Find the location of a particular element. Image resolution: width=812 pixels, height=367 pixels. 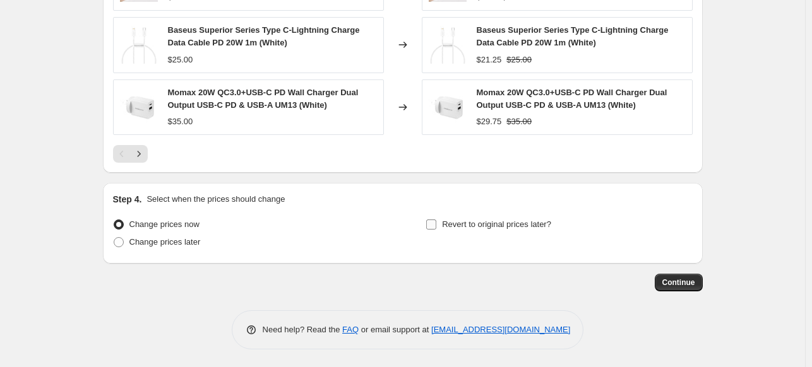

span: or email support at is located at coordinates (395, 330).